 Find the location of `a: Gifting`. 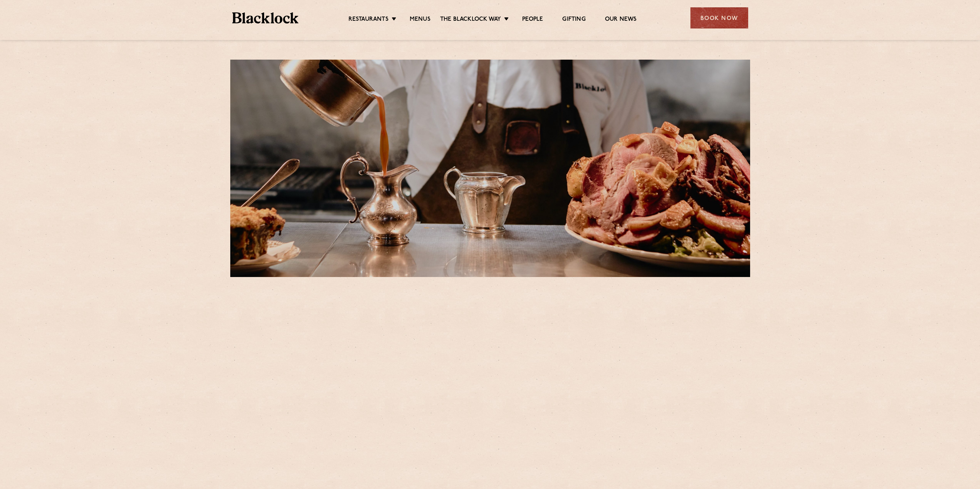

a: Gifting is located at coordinates (574, 20).